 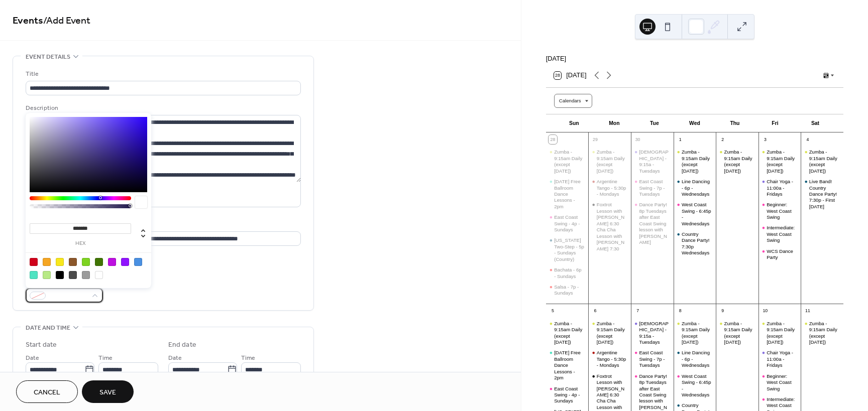 What do you see at coordinates (248, 358) in the screenshot?
I see `span: Time` at bounding box center [248, 358].